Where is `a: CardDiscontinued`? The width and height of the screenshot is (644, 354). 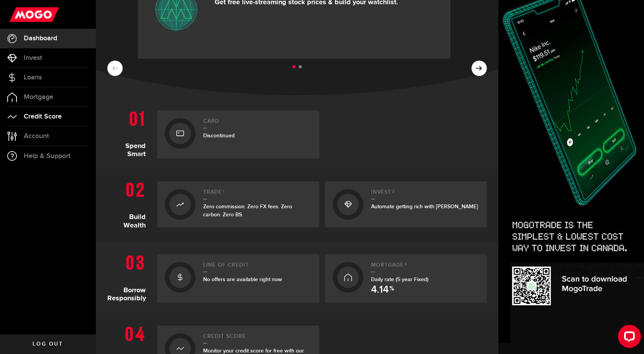 a: CardDiscontinued is located at coordinates (238, 134).